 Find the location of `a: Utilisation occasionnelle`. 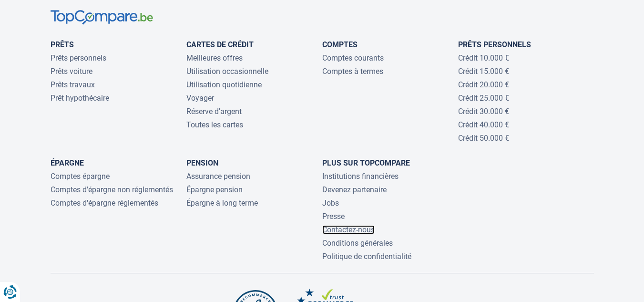

a: Utilisation occasionnelle is located at coordinates (227, 71).